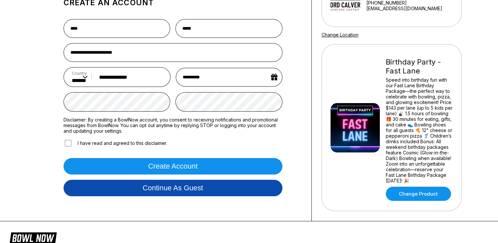 The width and height of the screenshot is (498, 243). I want to click on label: Disclaimer: By creating a BowlNow account, you consent to receiving notifications and promotional..., so click(173, 125).